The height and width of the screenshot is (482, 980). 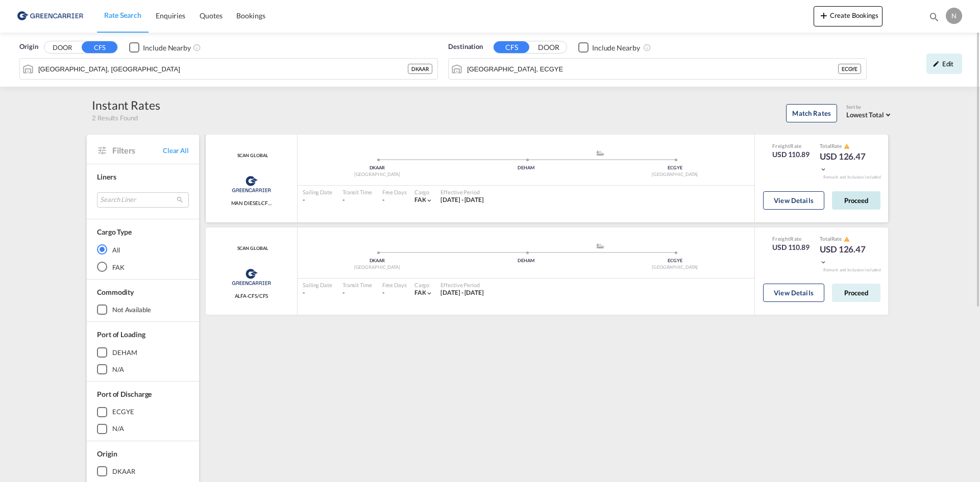 I want to click on span: Origin, so click(x=106, y=453).